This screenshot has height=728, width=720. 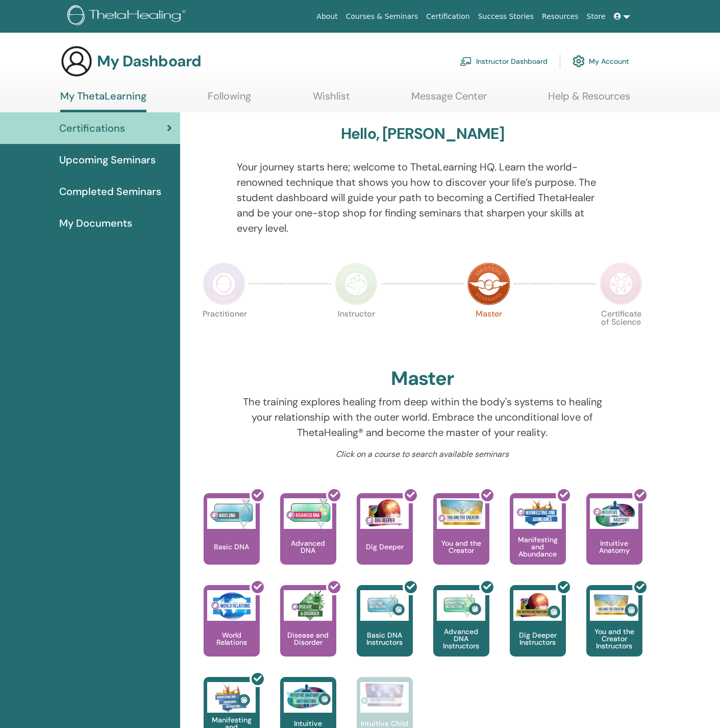 I want to click on img: Advanced DNA Instructors, so click(x=461, y=605).